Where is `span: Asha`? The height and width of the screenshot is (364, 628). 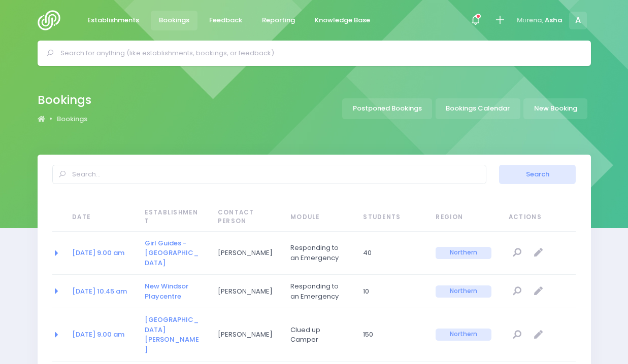 span: Asha is located at coordinates (553, 20).